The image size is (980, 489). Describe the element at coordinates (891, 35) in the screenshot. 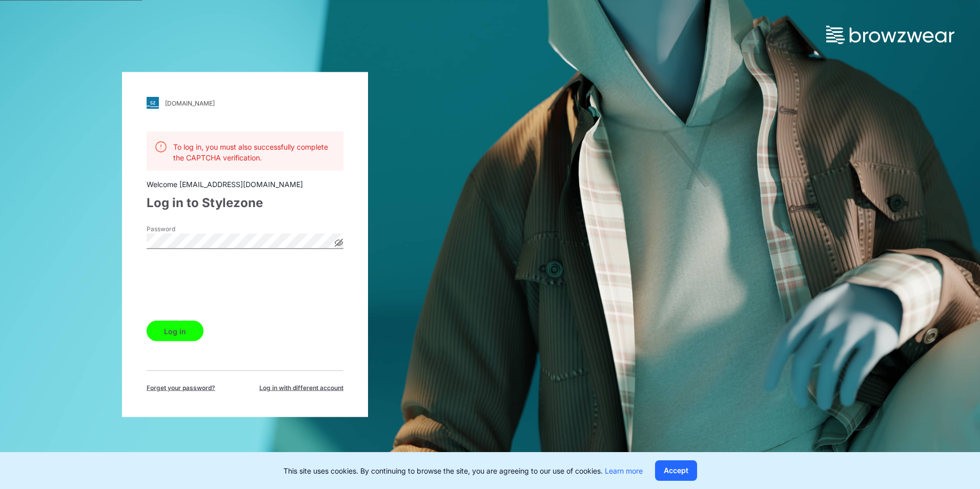

I see `img: browzwear-logo.73288ffb.svg` at that location.